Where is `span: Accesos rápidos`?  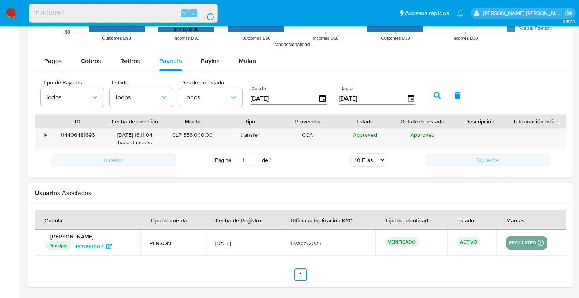
span: Accesos rápidos is located at coordinates (427, 13).